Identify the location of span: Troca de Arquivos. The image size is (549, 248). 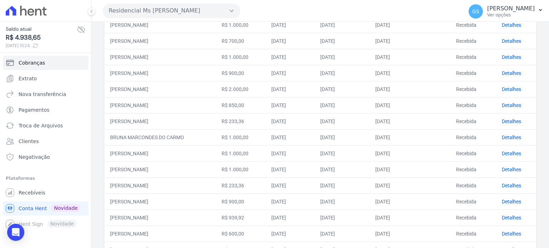
(41, 126).